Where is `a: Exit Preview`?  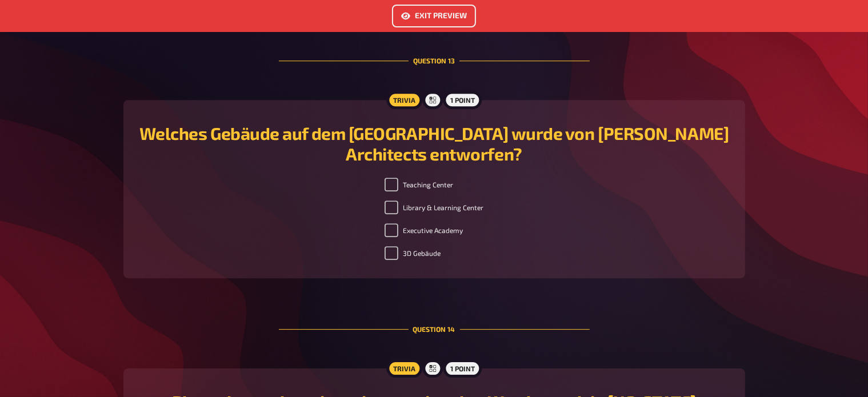
a: Exit Preview is located at coordinates (434, 17).